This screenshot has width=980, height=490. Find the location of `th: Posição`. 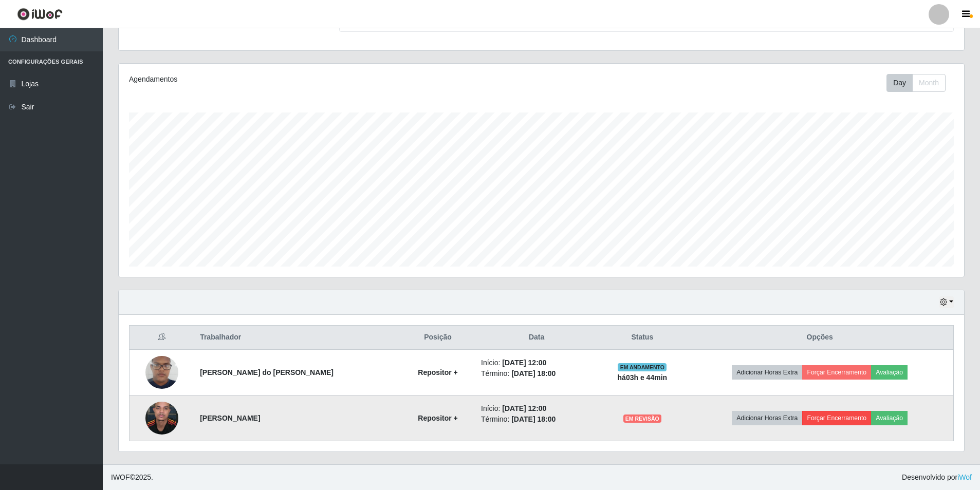

th: Posição is located at coordinates (438, 338).